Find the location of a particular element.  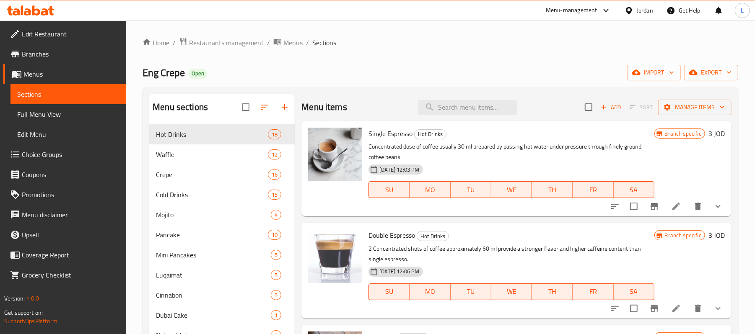

div: Cinnabon is located at coordinates (213, 295).